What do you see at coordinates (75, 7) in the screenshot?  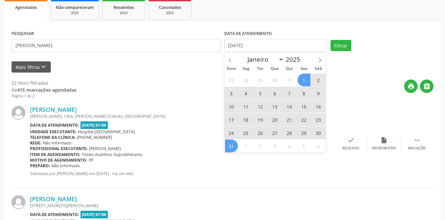 I see `span: Não compareceram` at bounding box center [75, 7].